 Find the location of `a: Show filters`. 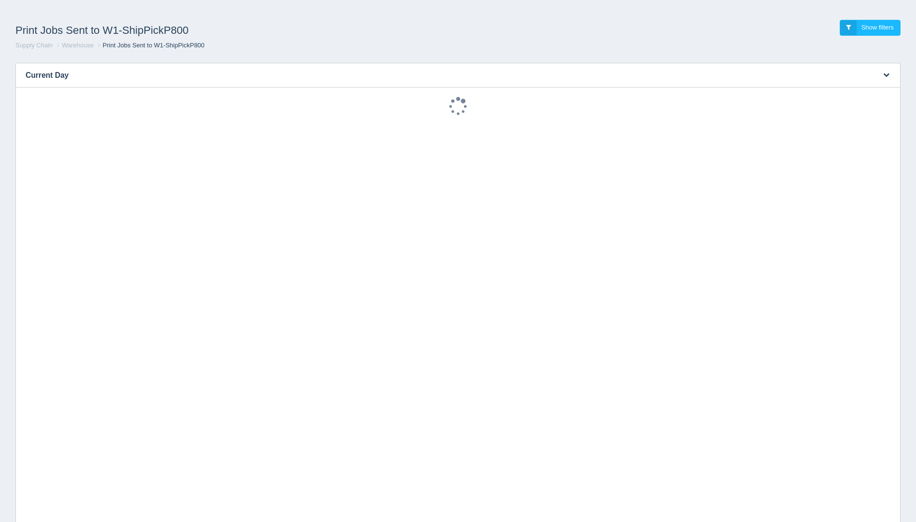

a: Show filters is located at coordinates (870, 28).